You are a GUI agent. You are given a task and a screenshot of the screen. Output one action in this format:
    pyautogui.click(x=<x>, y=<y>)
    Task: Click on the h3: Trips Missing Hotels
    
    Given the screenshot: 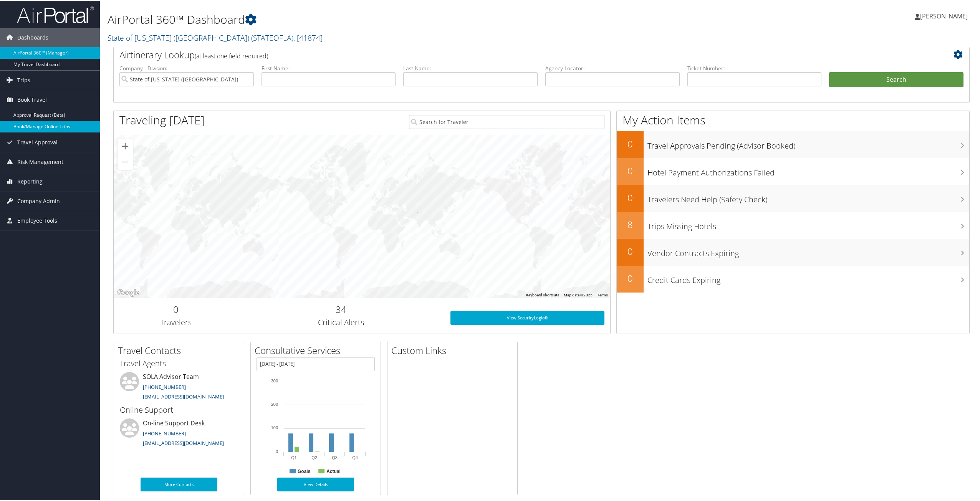 What is the action you would take?
    pyautogui.click(x=808, y=224)
    